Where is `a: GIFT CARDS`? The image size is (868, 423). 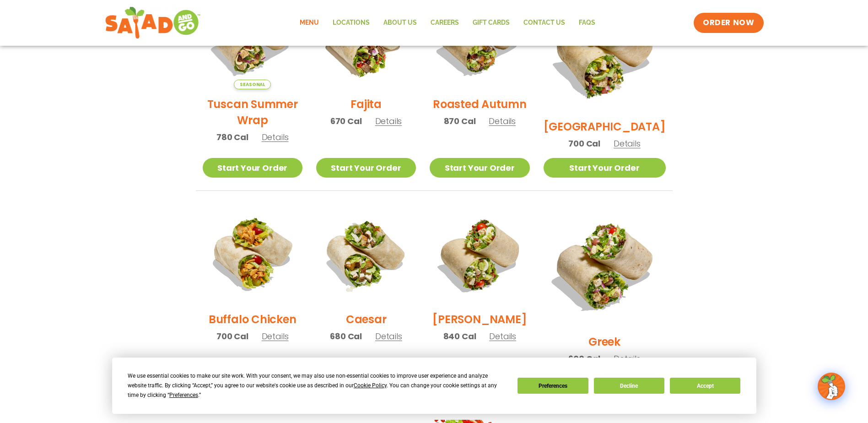
a: GIFT CARDS is located at coordinates (491, 23).